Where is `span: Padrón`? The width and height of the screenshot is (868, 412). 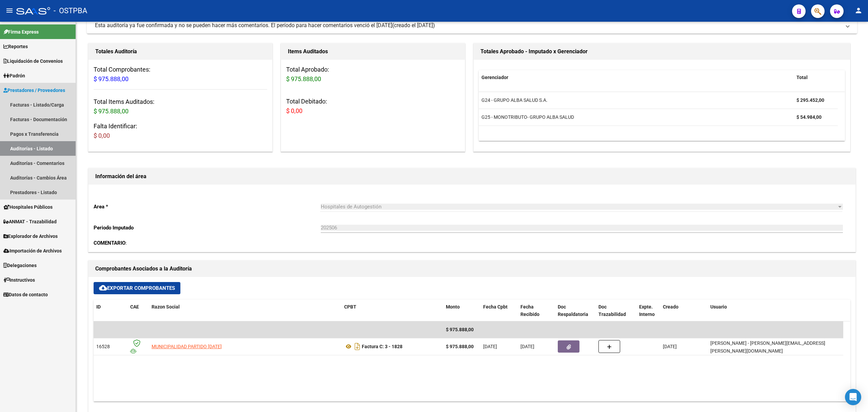 span: Padrón is located at coordinates (14, 76).